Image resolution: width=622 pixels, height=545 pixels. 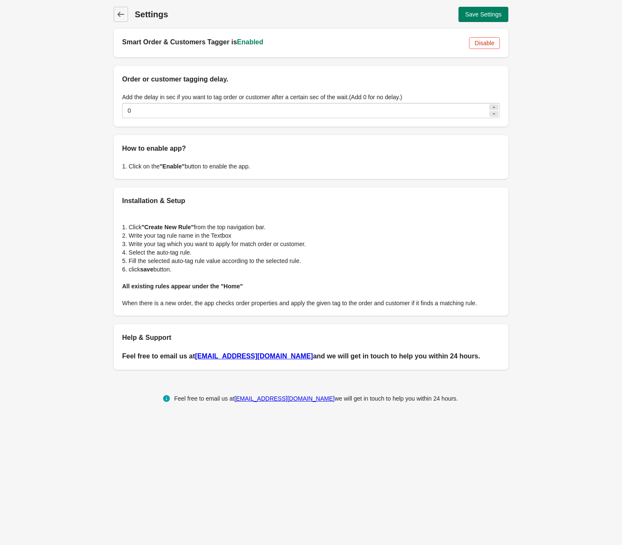 What do you see at coordinates (311, 236) in the screenshot?
I see `p: 2. Write your tag rule name in the Textbox` at bounding box center [311, 236].